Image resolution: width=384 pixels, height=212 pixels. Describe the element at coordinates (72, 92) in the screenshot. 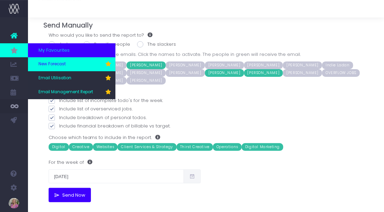

I see `a: Email Management Report` at that location.